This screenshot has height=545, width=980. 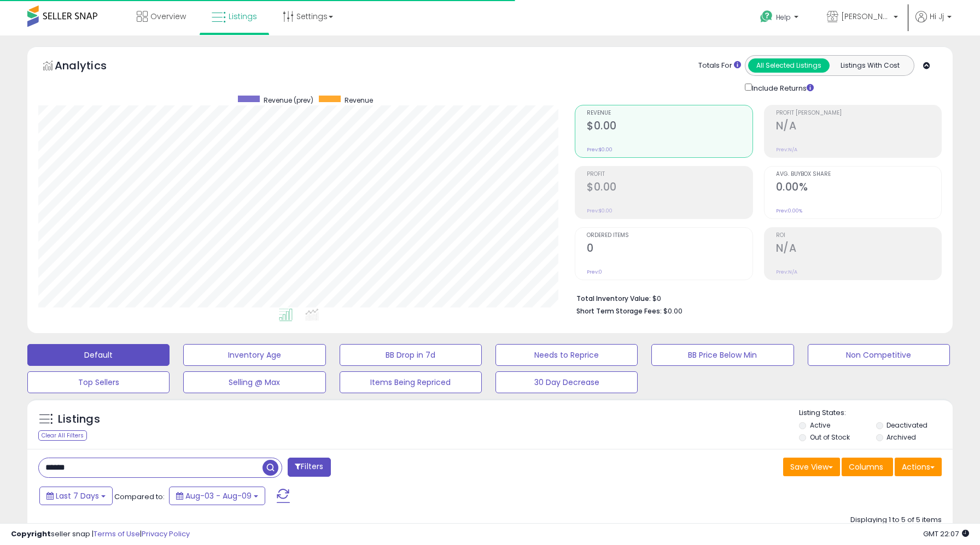 What do you see at coordinates (918, 467) in the screenshot?
I see `button: Actions` at bounding box center [918, 467].